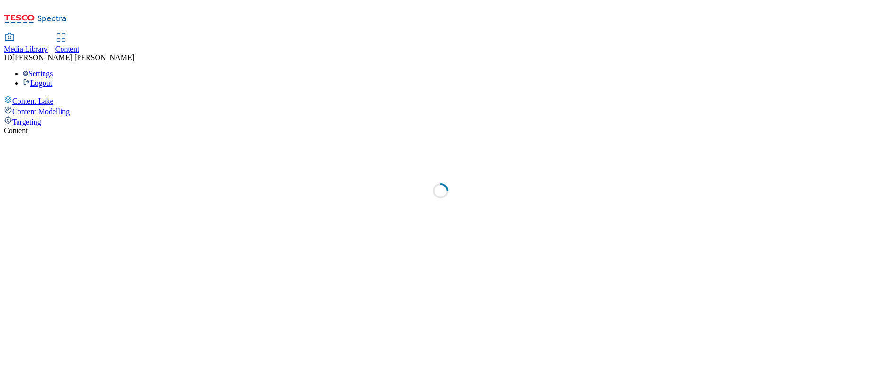 Image resolution: width=881 pixels, height=392 pixels. What do you see at coordinates (27, 122) in the screenshot?
I see `span: Targeting` at bounding box center [27, 122].